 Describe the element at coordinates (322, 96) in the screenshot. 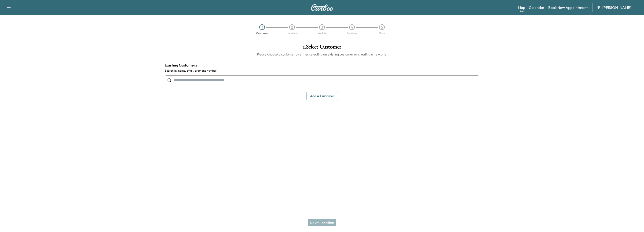

I see `button: Add a customer` at that location.